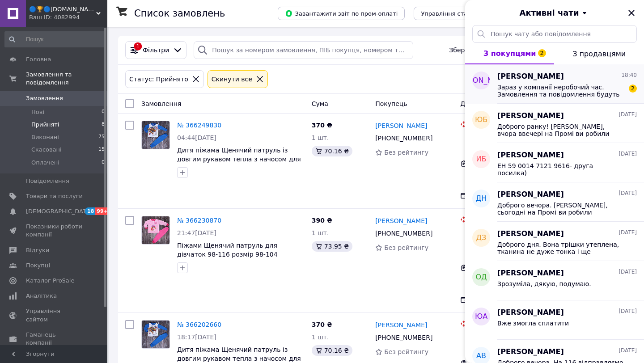  I want to click on span: Прийняті, so click(45, 125).